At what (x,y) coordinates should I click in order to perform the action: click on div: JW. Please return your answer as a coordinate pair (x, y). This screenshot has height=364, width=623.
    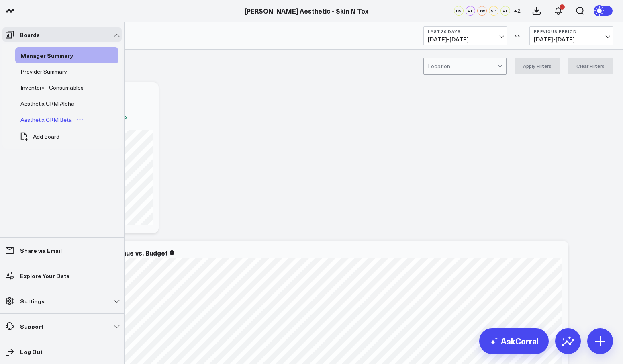
    Looking at the image, I should click on (482, 11).